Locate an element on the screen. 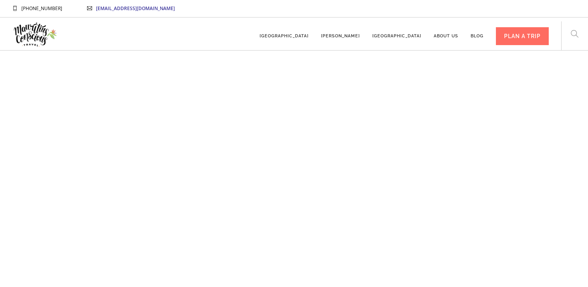  a: About us is located at coordinates (446, 32).